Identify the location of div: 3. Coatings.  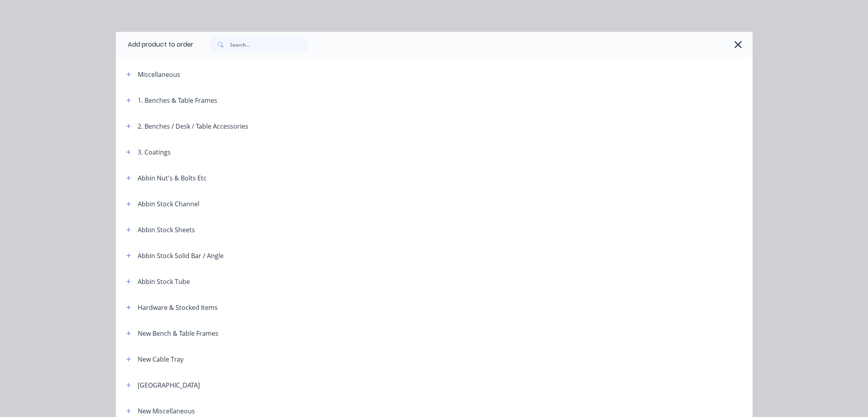
(154, 152).